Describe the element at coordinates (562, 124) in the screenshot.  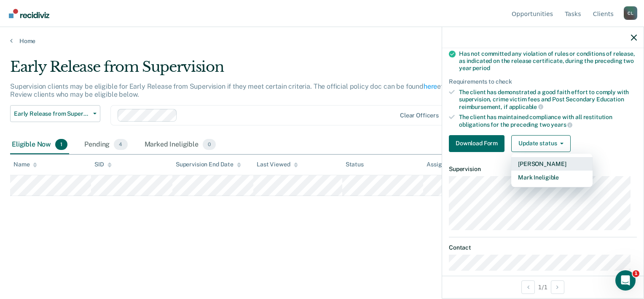
I see `span: years` at that location.